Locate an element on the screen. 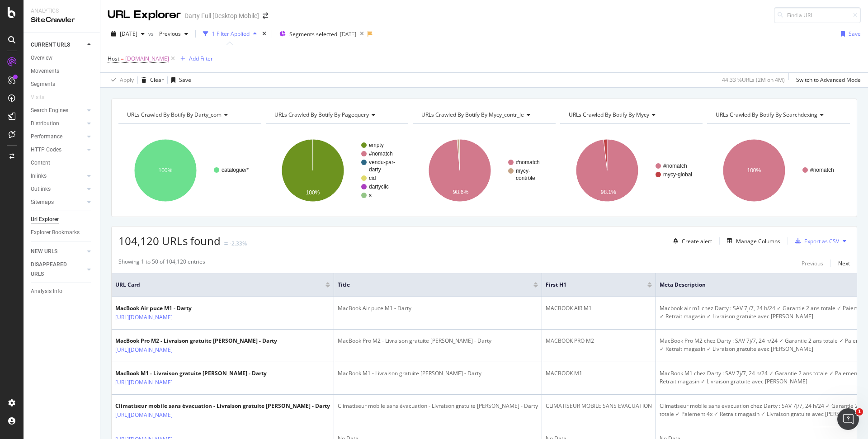 The height and width of the screenshot is (439, 868). span: 1 is located at coordinates (859, 412).